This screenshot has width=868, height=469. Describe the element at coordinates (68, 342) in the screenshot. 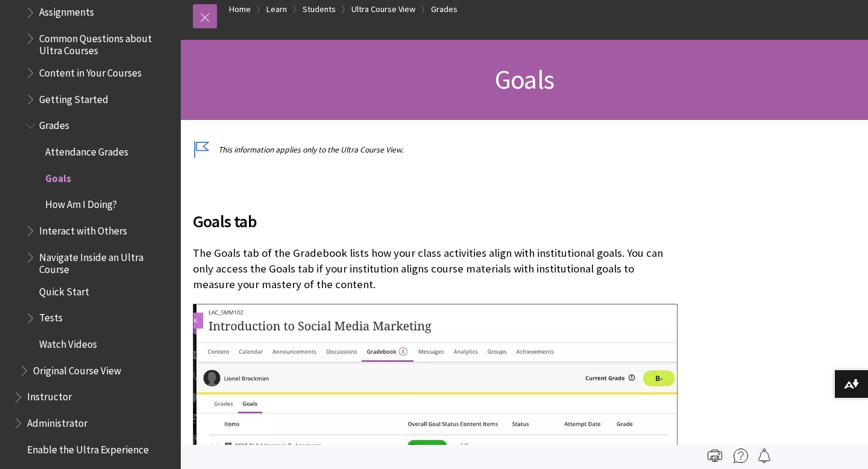

I see `span: Watch Videos` at that location.